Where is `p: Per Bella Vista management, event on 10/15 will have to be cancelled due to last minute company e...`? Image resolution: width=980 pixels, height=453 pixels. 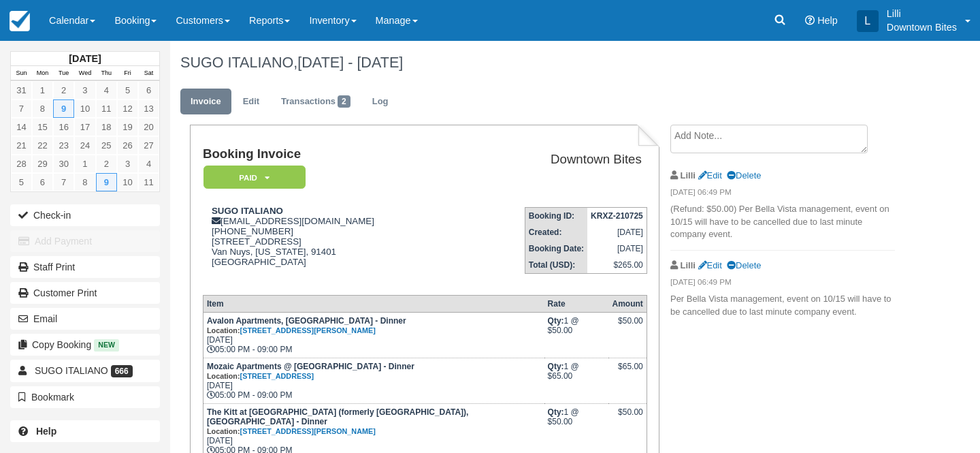
p: Per Bella Vista management, event on 10/15 will have to be cancelled due to last minute company e... is located at coordinates (782, 305).